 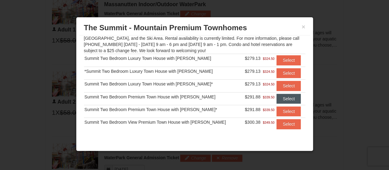 I want to click on span: $349.50, so click(x=269, y=122).